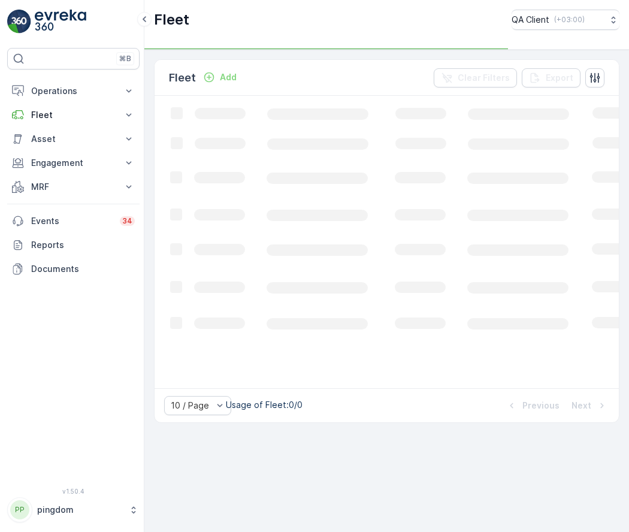 The image size is (629, 532). I want to click on a: Events34, so click(73, 221).